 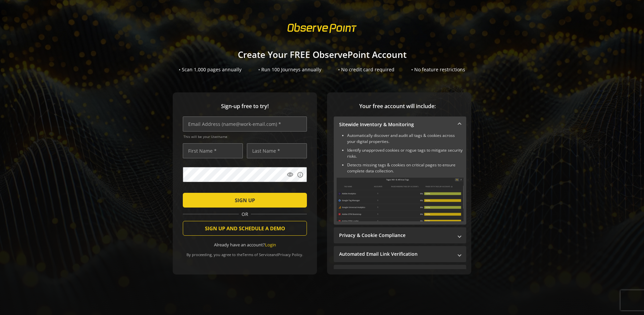 I want to click on mat-icon: info, so click(x=300, y=175).